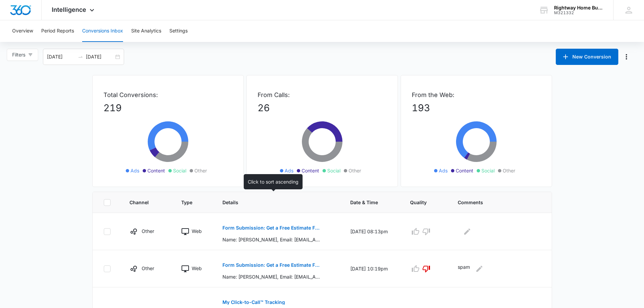 The height and width of the screenshot is (308, 644). Describe the element at coordinates (100, 57) in the screenshot. I see `input: End date` at that location.